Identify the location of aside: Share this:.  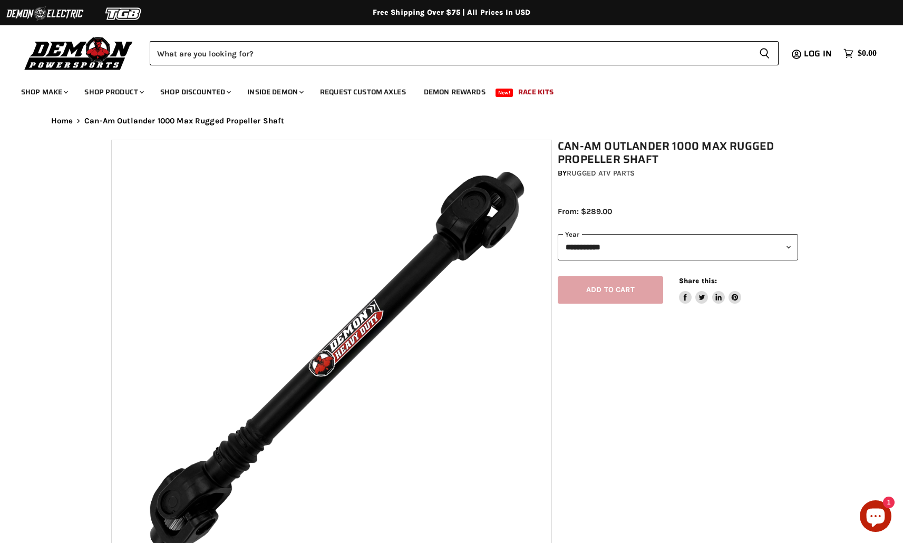
(710, 290).